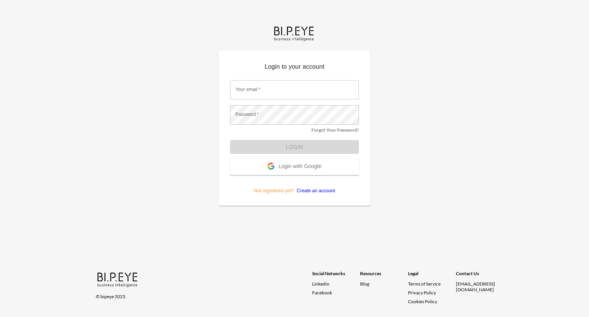  Describe the element at coordinates (294, 166) in the screenshot. I see `button: Login with Google` at that location.